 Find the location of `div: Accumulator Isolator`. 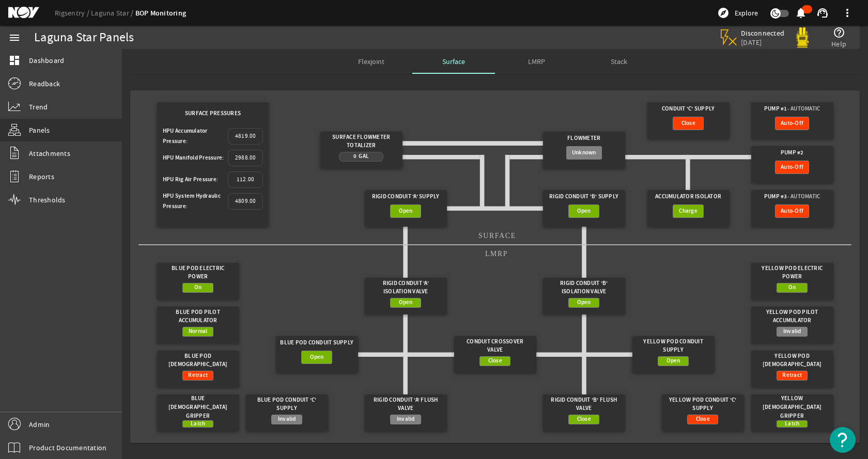

div: Accumulator Isolator is located at coordinates (688, 197).